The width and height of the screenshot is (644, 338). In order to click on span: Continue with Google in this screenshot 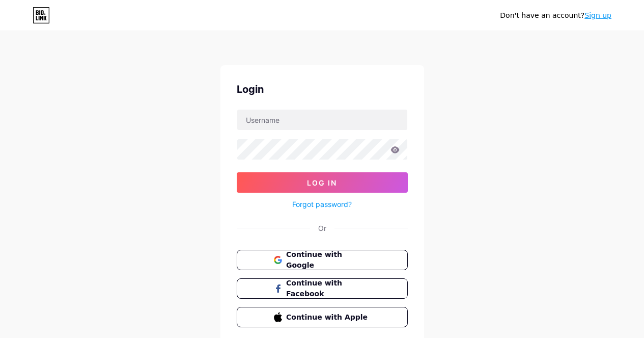, I will do `click(328, 260)`.